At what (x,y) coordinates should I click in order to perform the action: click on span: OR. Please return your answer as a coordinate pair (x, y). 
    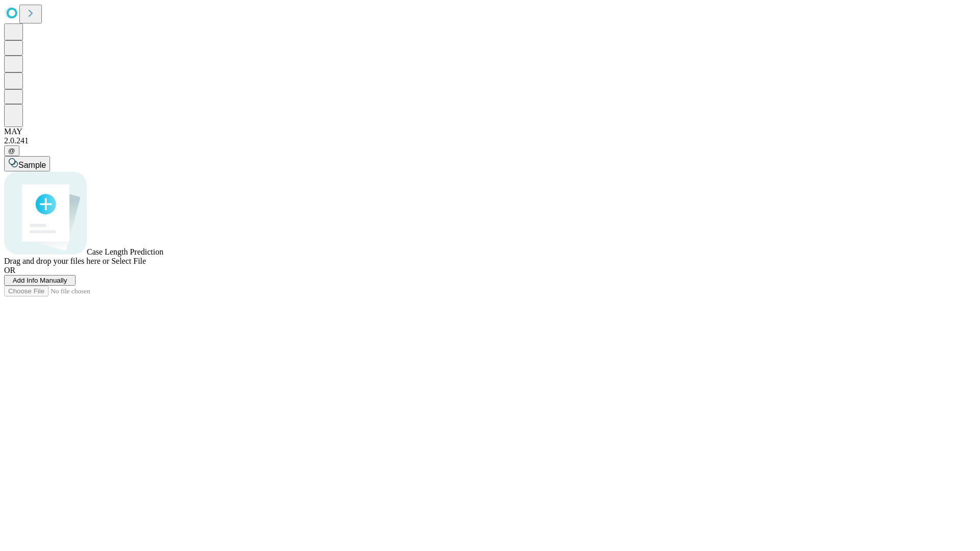
    Looking at the image, I should click on (10, 270).